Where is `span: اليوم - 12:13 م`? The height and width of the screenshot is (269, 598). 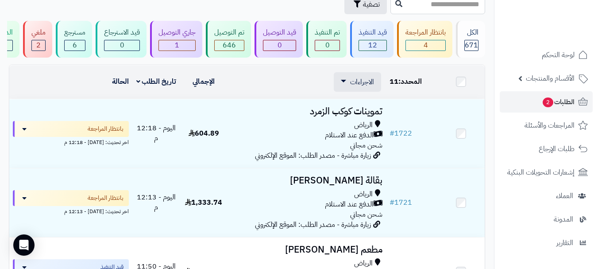
span: اليوم - 12:13 م is located at coordinates (156, 202).